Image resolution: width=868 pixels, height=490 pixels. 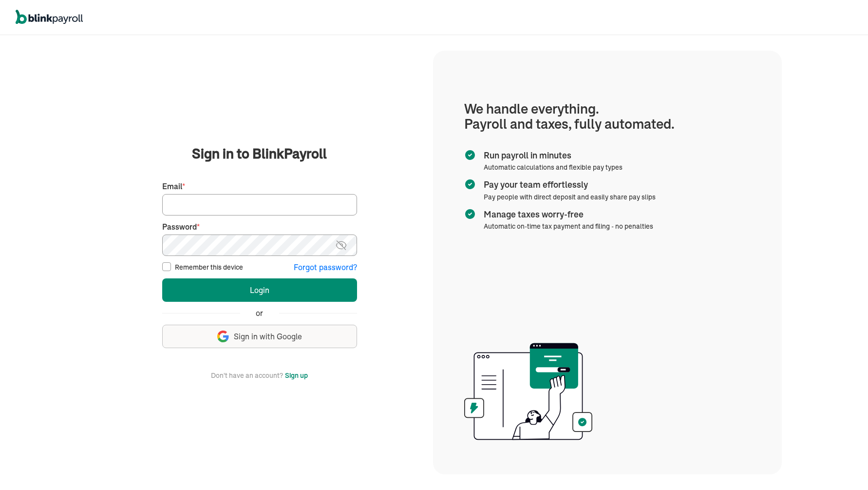 I want to click on span: Pay your team effortlessly, so click(x=568, y=185).